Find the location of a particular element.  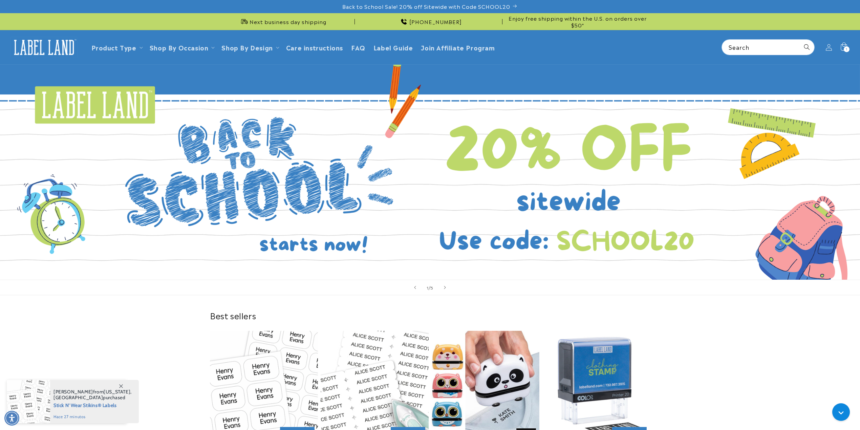

a: Join Affiliate Program is located at coordinates (458, 47).